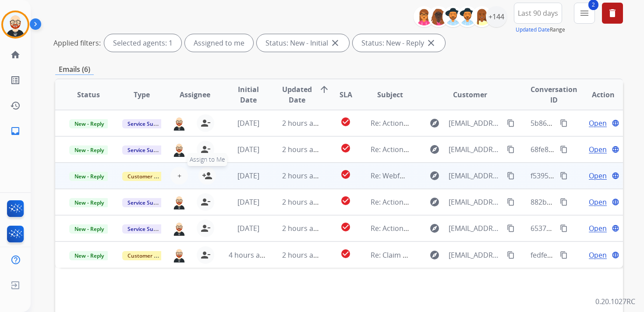 The image size is (644, 312). I want to click on span: Assignee, so click(195, 95).